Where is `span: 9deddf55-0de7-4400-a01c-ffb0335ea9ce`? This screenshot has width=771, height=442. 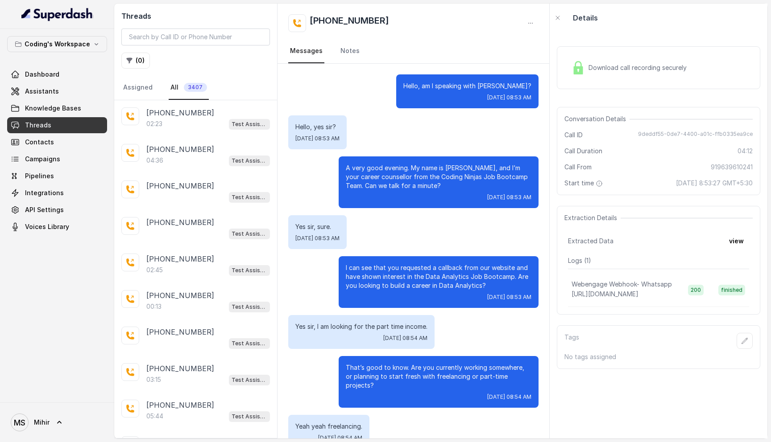 span: 9deddf55-0de7-4400-a01c-ffb0335ea9ce is located at coordinates (695, 135).